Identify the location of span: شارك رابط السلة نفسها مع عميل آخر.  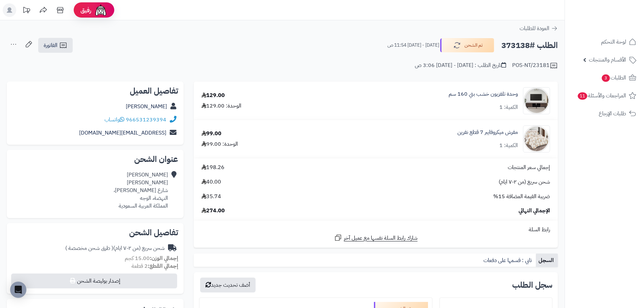
(381, 238).